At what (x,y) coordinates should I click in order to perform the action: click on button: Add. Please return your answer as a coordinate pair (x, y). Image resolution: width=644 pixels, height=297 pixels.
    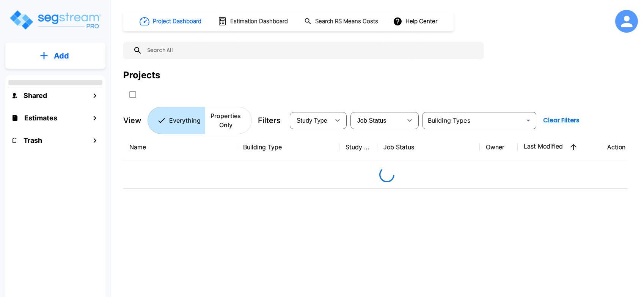
    Looking at the image, I should click on (55, 55).